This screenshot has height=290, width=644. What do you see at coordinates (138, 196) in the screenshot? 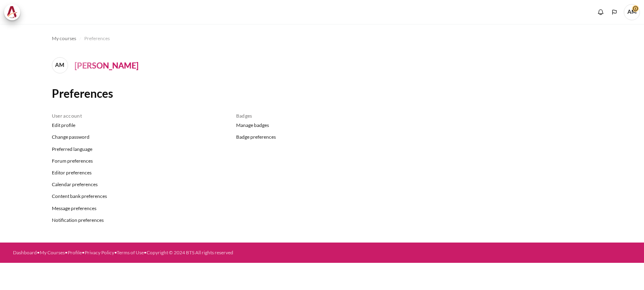
I see `a: Content bank preferences` at bounding box center [138, 196].